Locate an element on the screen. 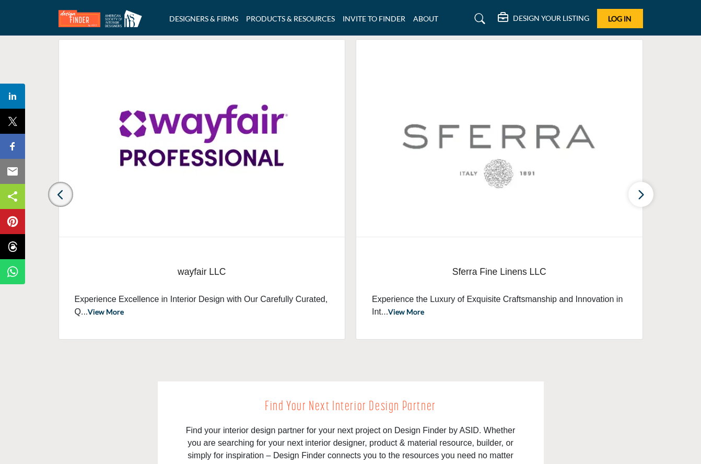 This screenshot has width=701, height=464. p: Experience the Luxury of Exquisite Craftsmanship and Innovation in Int... is located at coordinates (500, 306).